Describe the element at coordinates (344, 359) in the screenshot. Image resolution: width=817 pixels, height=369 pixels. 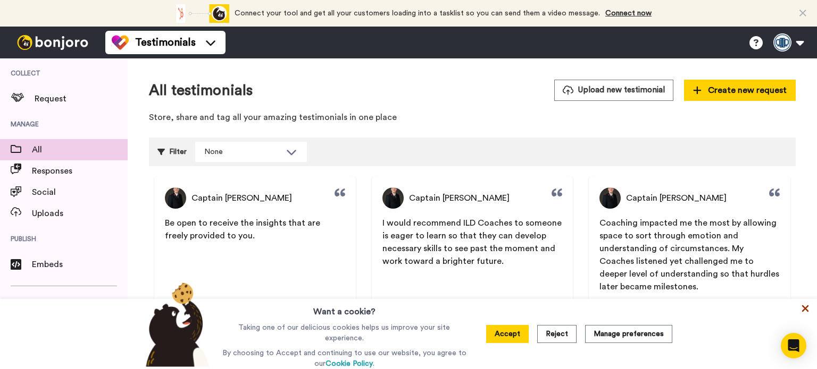
I see `p: By choosing to Accept and continuing to use our website, you agree to our .` at that location.